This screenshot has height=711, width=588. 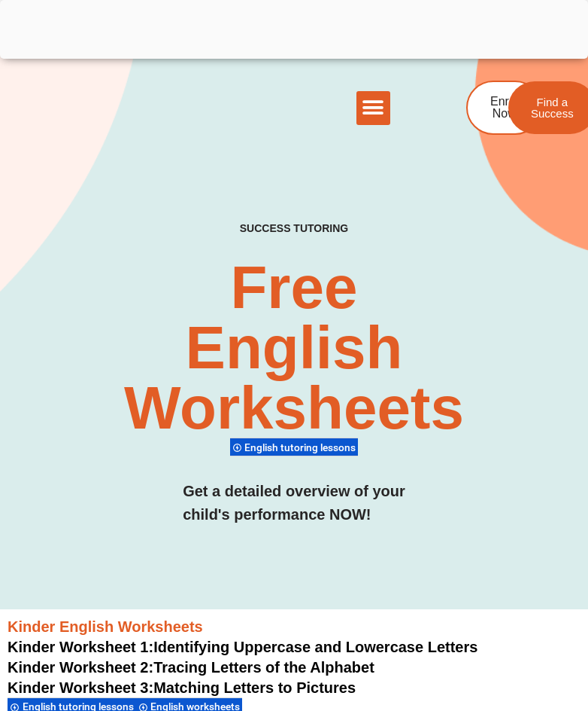 What do you see at coordinates (294, 348) in the screenshot?
I see `h2: Free English Worksheets​` at bounding box center [294, 348].